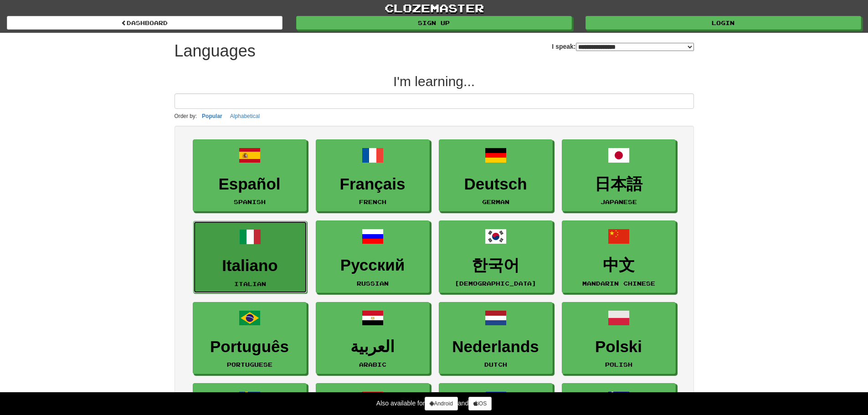 This screenshot has width=868, height=415. Describe the element at coordinates (619, 202) in the screenshot. I see `small: Japanese` at that location.